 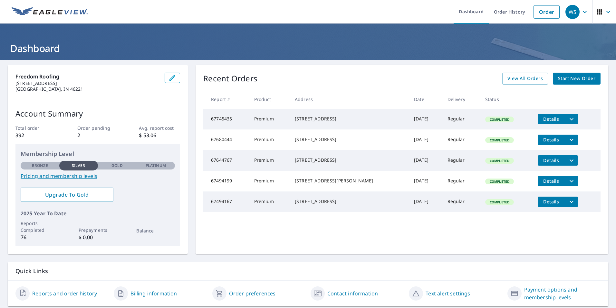 I want to click on p: Total order, so click(x=36, y=128).